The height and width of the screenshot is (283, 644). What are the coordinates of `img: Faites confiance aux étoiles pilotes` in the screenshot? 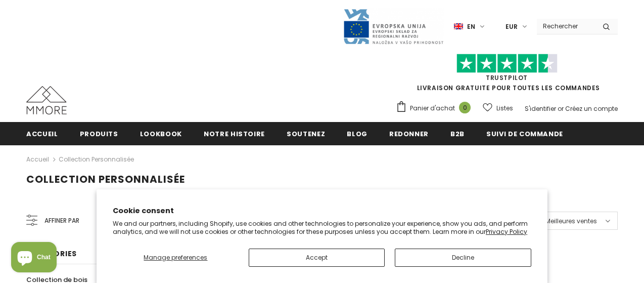 It's located at (507, 63).